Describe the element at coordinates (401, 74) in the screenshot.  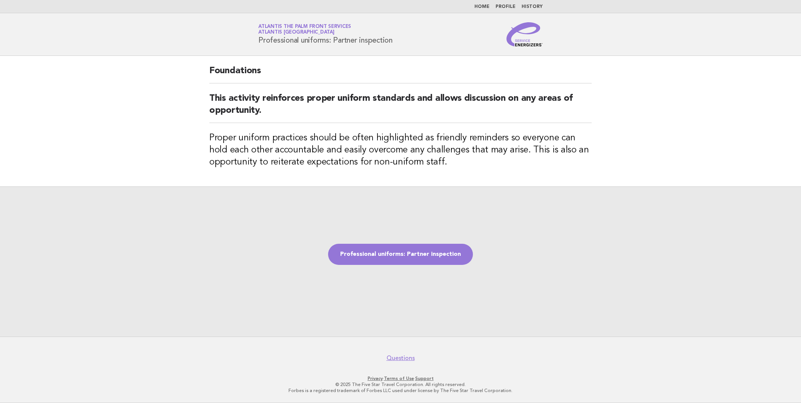
I see `h2: Foundations` at that location.